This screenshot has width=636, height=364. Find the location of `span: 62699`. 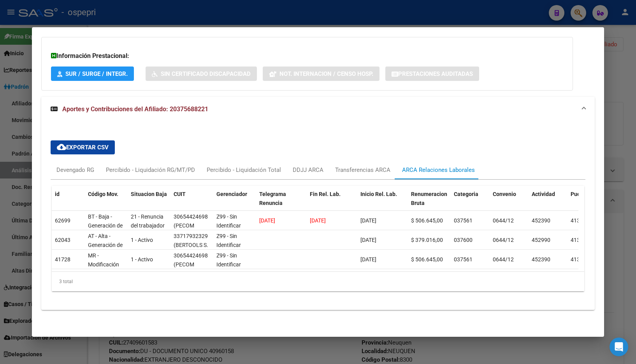

span: 62699 is located at coordinates (62, 221).